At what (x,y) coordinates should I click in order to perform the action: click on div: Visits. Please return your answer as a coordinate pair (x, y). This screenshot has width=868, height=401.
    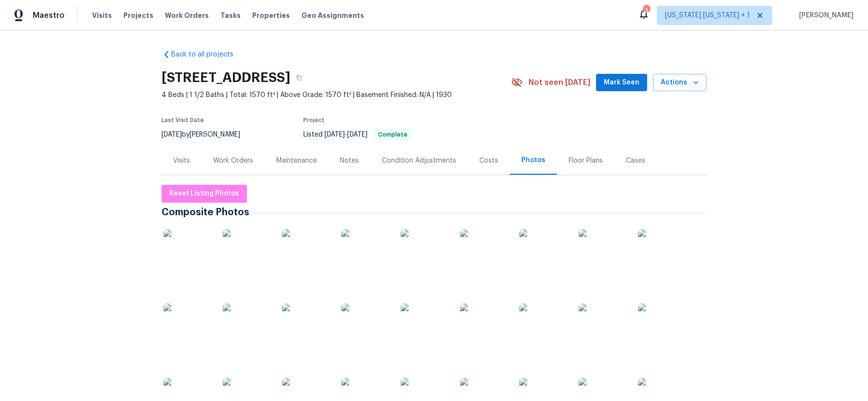
    Looking at the image, I should click on (181, 161).